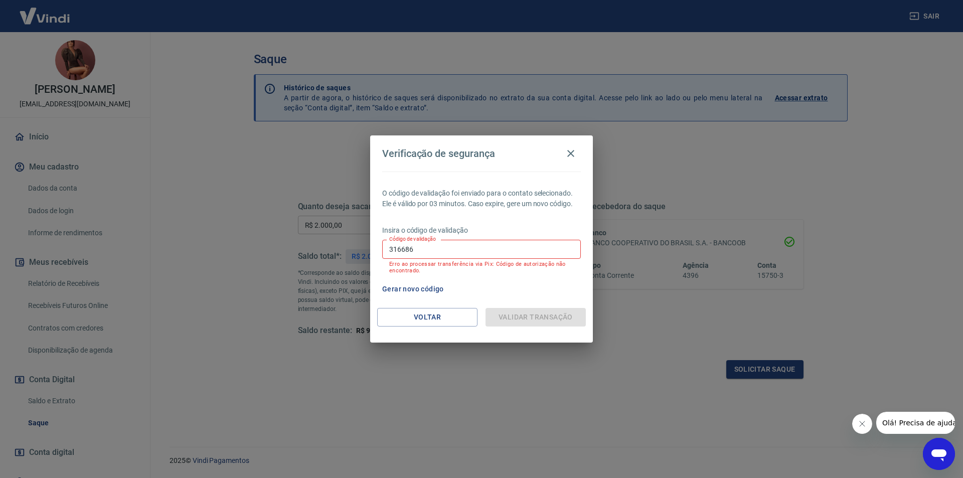 This screenshot has width=963, height=478. I want to click on label: Código de validação, so click(412, 239).